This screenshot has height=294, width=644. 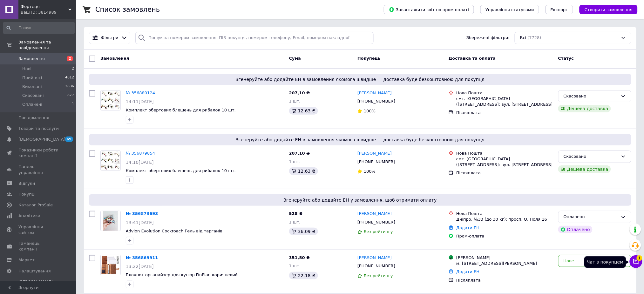 What do you see at coordinates (38, 246) in the screenshot?
I see `span: Гаманець компанії` at bounding box center [38, 246].